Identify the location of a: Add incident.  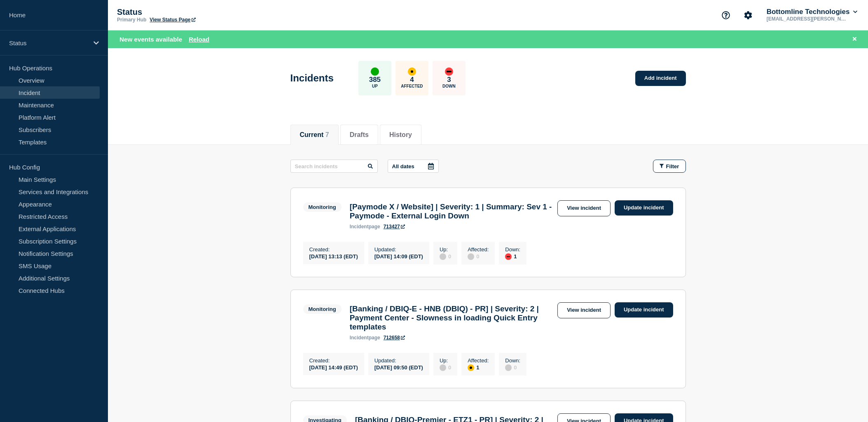
(660, 78).